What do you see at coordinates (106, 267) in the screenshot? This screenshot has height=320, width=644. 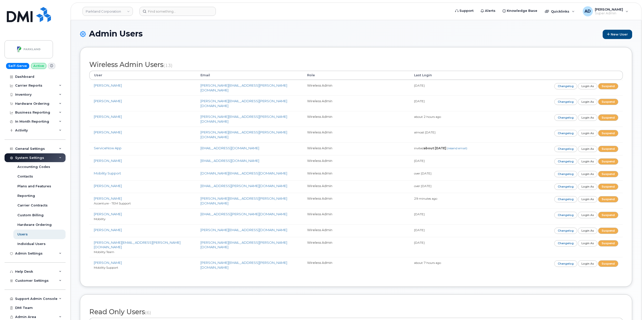 I see `small: Mobility Support` at bounding box center [106, 267].